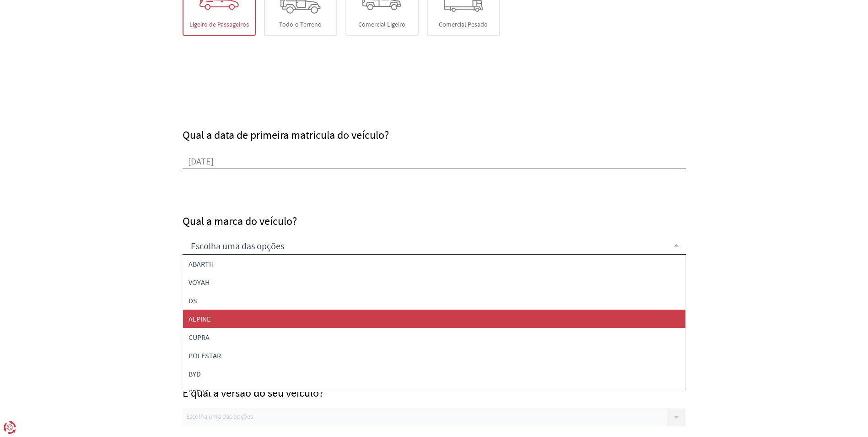 The height and width of the screenshot is (437, 868). I want to click on span: BYD, so click(195, 374).